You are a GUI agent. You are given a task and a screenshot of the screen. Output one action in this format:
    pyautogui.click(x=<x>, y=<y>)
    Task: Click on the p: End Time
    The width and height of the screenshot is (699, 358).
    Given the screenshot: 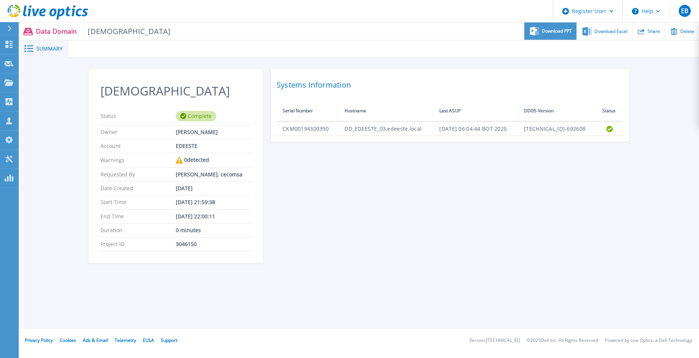 What is the action you would take?
    pyautogui.click(x=138, y=217)
    